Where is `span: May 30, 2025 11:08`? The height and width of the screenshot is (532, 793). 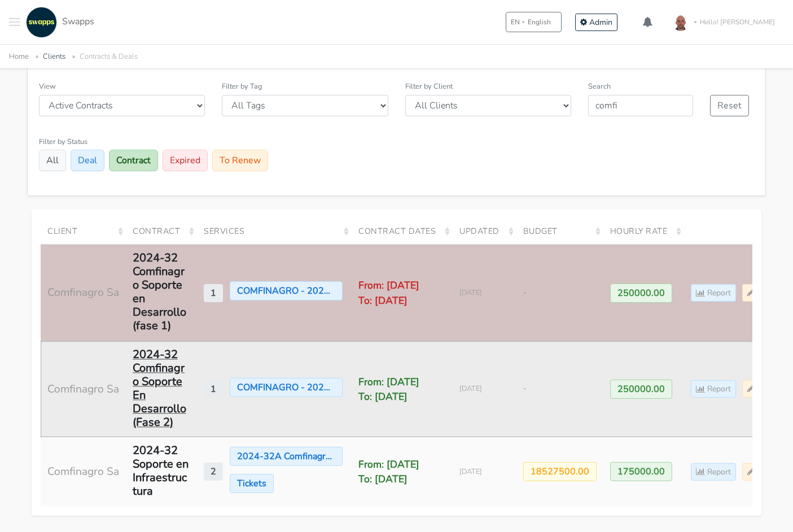 span: May 30, 2025 11:08 is located at coordinates (470, 471).